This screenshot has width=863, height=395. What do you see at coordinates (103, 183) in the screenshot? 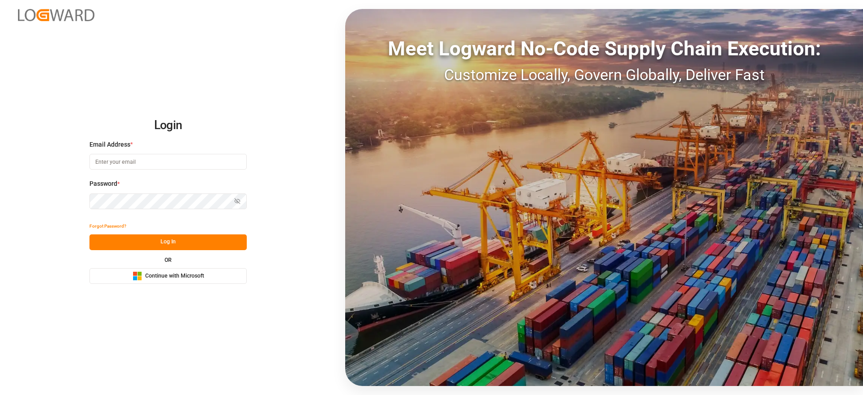
I see `span: Password` at bounding box center [103, 183].